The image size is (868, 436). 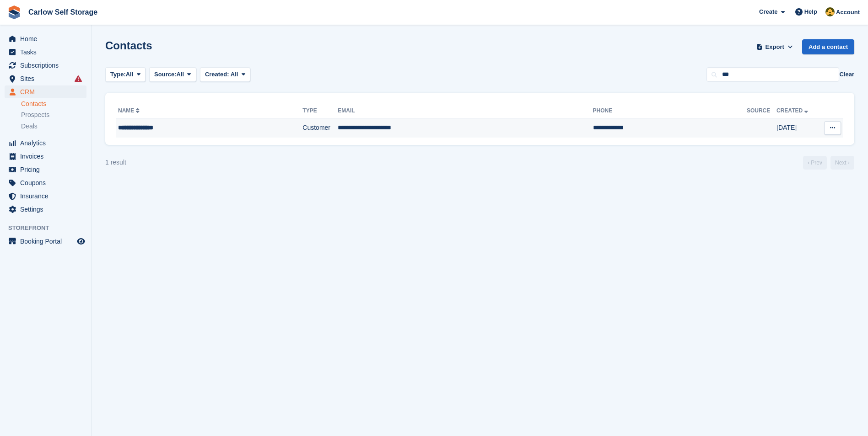 I want to click on a: Preview store, so click(x=81, y=241).